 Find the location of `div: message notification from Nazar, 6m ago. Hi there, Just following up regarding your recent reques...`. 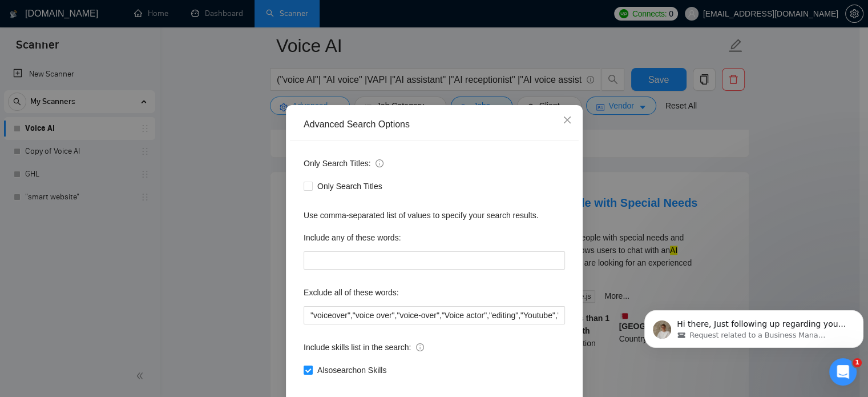

div: message notification from Nazar, 6m ago. Hi there, Just following up regarding your recent reques... is located at coordinates (114, 43).